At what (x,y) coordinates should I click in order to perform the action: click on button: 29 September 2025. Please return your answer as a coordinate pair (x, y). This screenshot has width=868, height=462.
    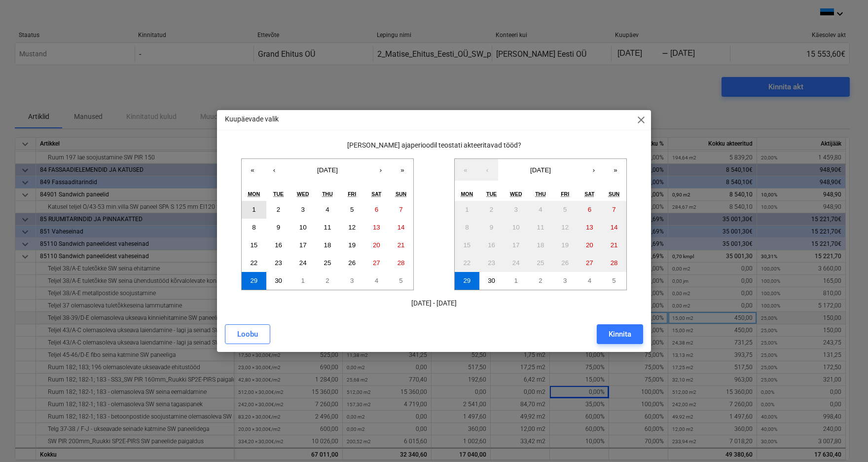
    Looking at the image, I should click on (467, 280).